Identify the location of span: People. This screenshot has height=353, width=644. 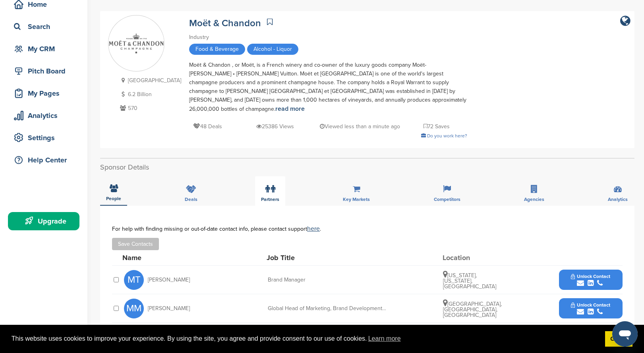
(113, 199).